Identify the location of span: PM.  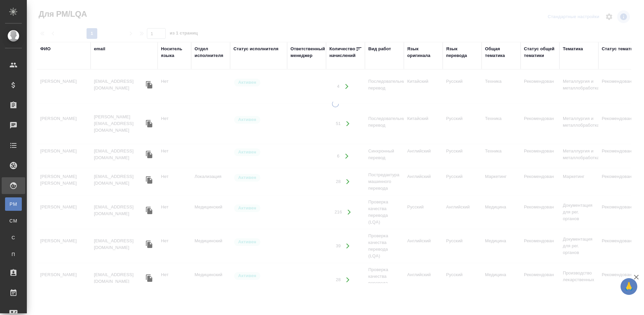
(13, 204).